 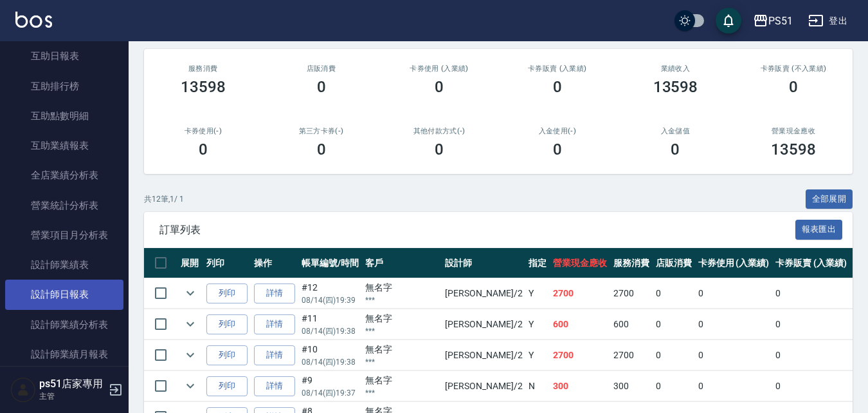 What do you see at coordinates (484, 263) in the screenshot?
I see `th: 設計師` at bounding box center [484, 263].